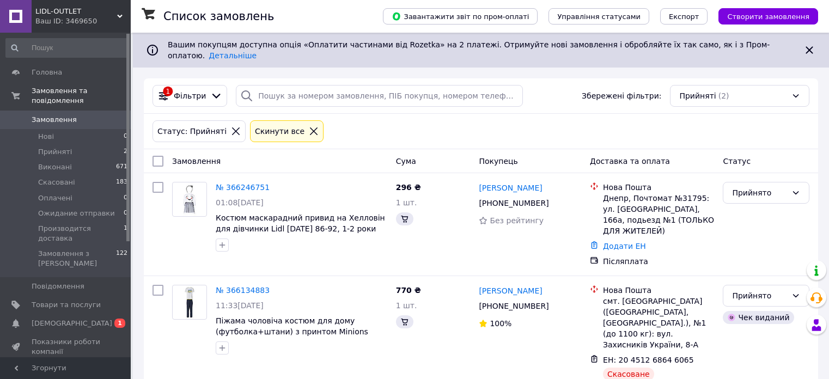  Describe the element at coordinates (630, 161) in the screenshot. I see `span: Доставка та оплата` at that location.